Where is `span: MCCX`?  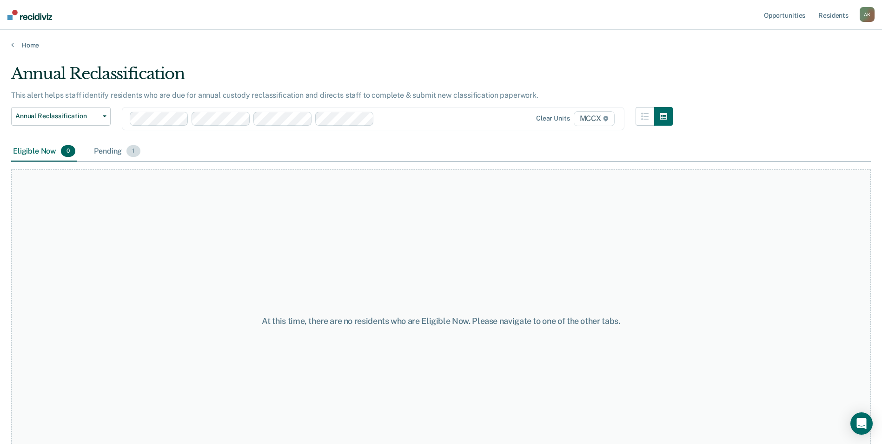 span: MCCX is located at coordinates (594, 119).